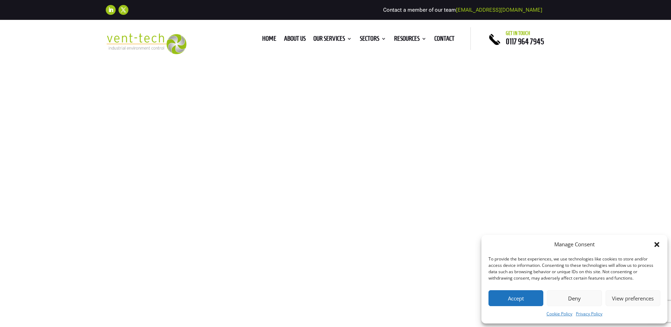 Image resolution: width=671 pixels, height=327 pixels. What do you see at coordinates (559, 314) in the screenshot?
I see `a: Cookie Policy` at bounding box center [559, 314].